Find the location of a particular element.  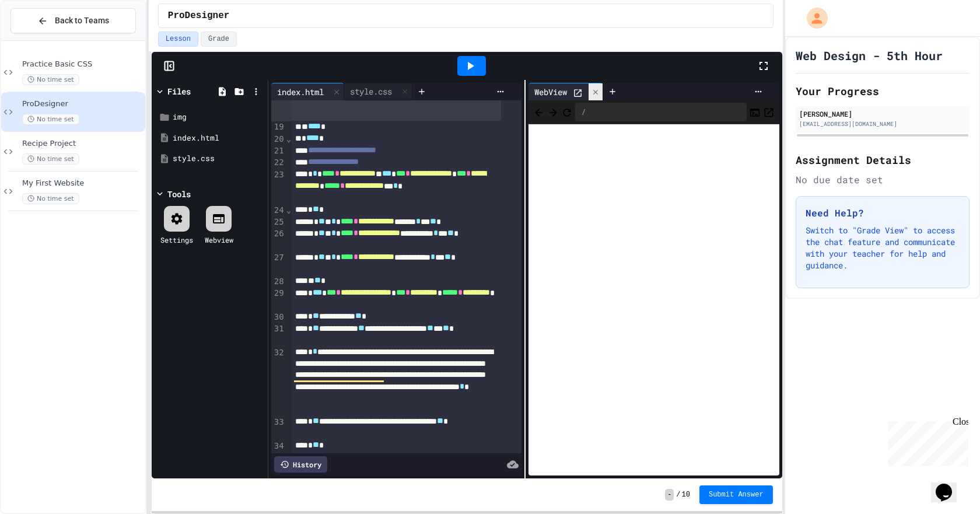

div: My Account is located at coordinates (812, 18).